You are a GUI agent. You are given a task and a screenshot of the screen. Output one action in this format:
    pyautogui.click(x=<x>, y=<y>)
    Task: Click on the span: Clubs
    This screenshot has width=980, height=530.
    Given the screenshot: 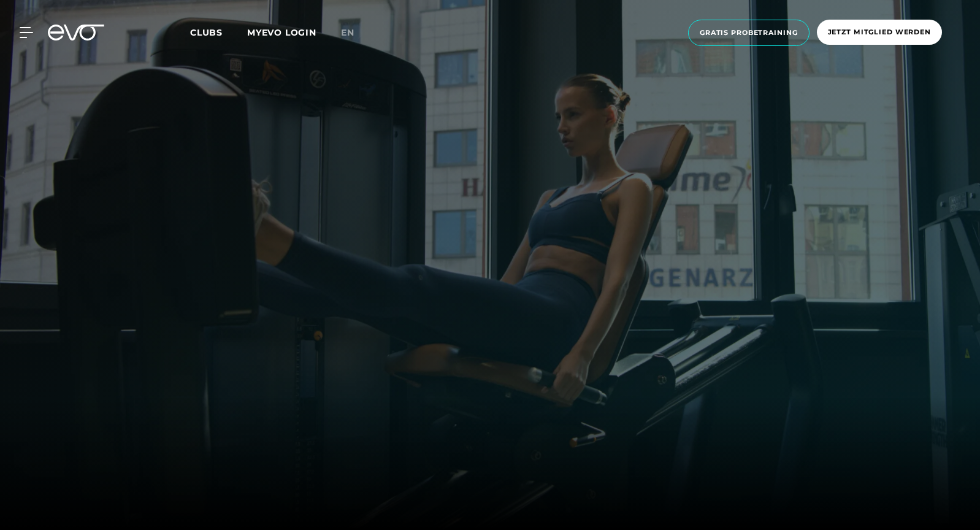 What is the action you would take?
    pyautogui.click(x=206, y=33)
    